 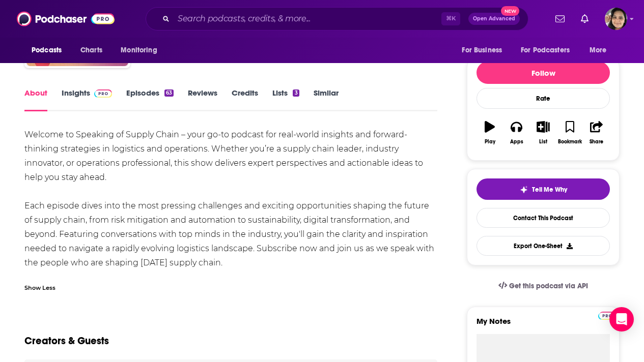 What do you see at coordinates (91, 50) in the screenshot?
I see `span: Charts` at bounding box center [91, 50].